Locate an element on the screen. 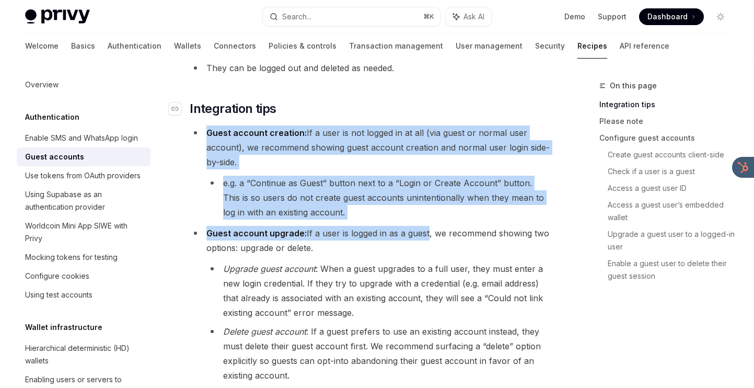  span: On this page is located at coordinates (634, 86).